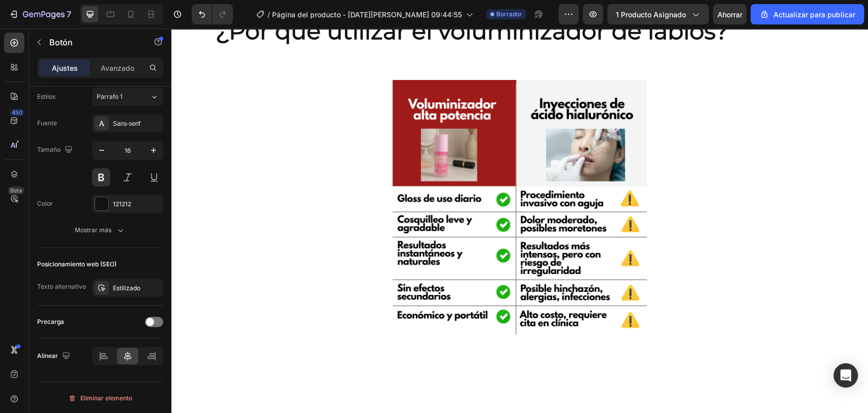 The height and width of the screenshot is (413, 868). What do you see at coordinates (106, 397) in the screenshot?
I see `font: Eliminar elemento` at bounding box center [106, 397].